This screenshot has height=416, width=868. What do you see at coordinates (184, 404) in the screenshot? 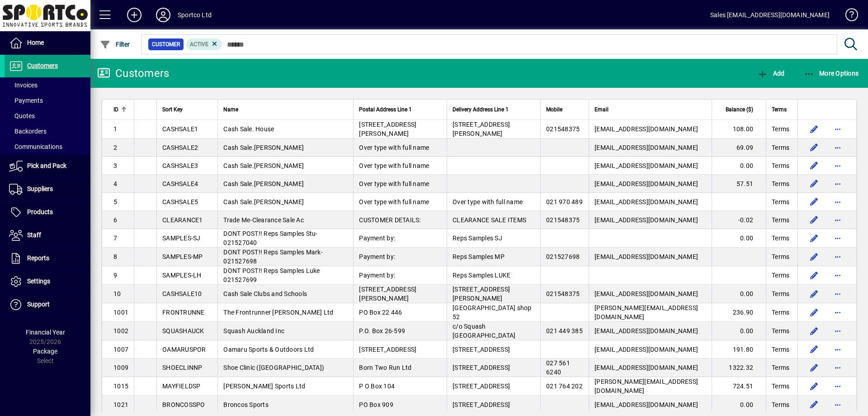
I see `span: BRONCOSSPO` at bounding box center [184, 404].